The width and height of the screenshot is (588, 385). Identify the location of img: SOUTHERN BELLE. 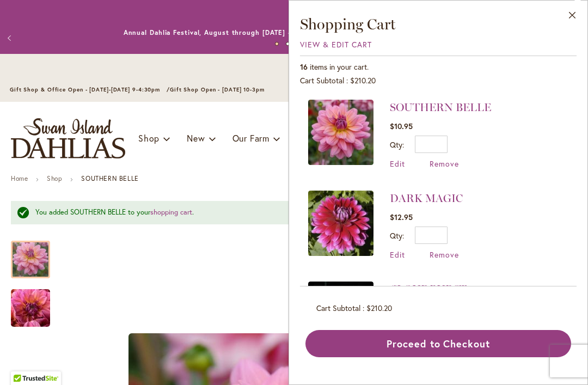
(341, 132).